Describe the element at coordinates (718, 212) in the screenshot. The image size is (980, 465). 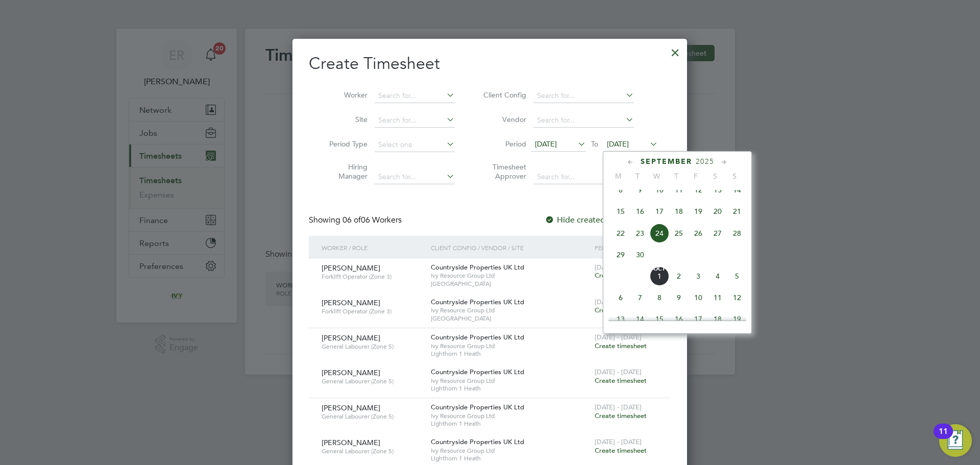
I see `span: 20` at that location.